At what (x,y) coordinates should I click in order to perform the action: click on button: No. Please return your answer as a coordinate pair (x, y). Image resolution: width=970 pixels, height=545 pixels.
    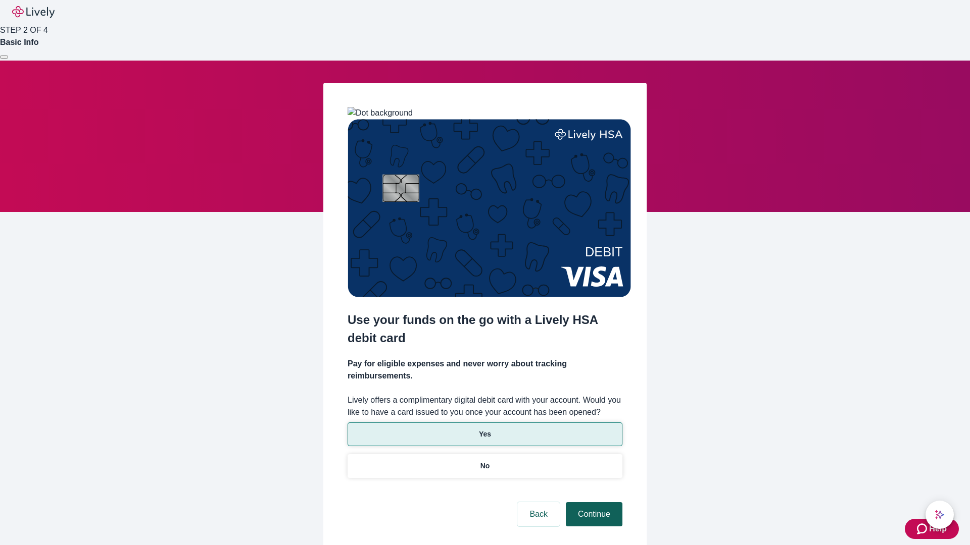
    Looking at the image, I should click on (485, 466).